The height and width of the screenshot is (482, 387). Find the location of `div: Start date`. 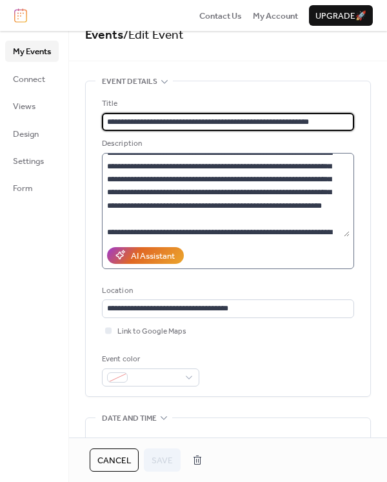

div: Start date is located at coordinates (121, 440).